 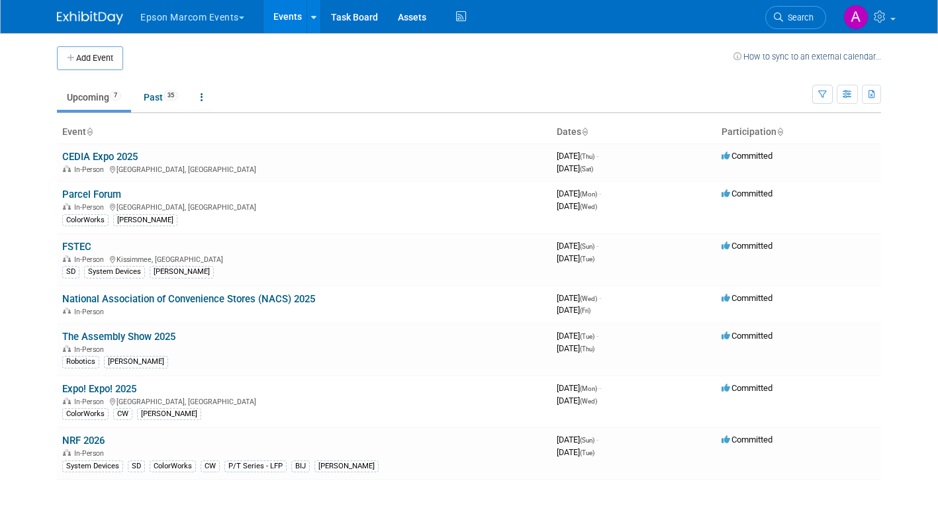 What do you see at coordinates (586, 169) in the screenshot?
I see `span: (Sat)` at bounding box center [586, 169].